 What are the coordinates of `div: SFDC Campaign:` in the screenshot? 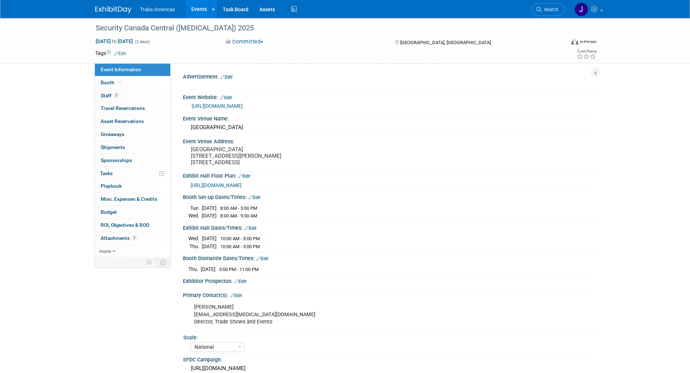 It's located at (389, 359).